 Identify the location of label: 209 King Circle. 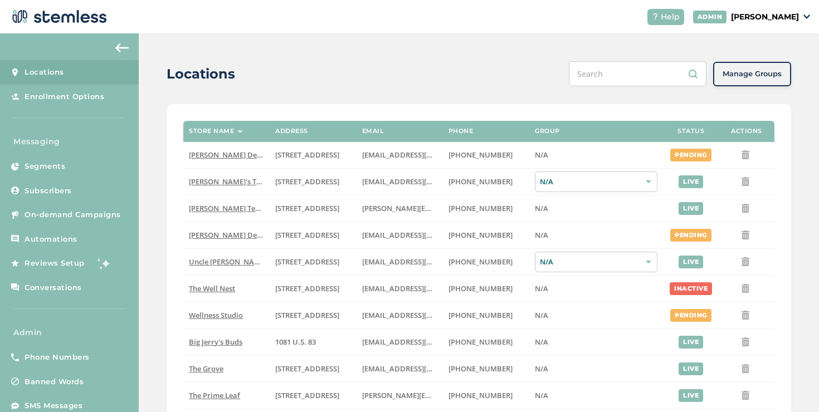
(313, 262).